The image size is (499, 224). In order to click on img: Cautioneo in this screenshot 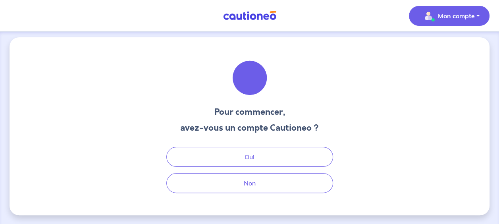, I will do `click(250, 15)`.